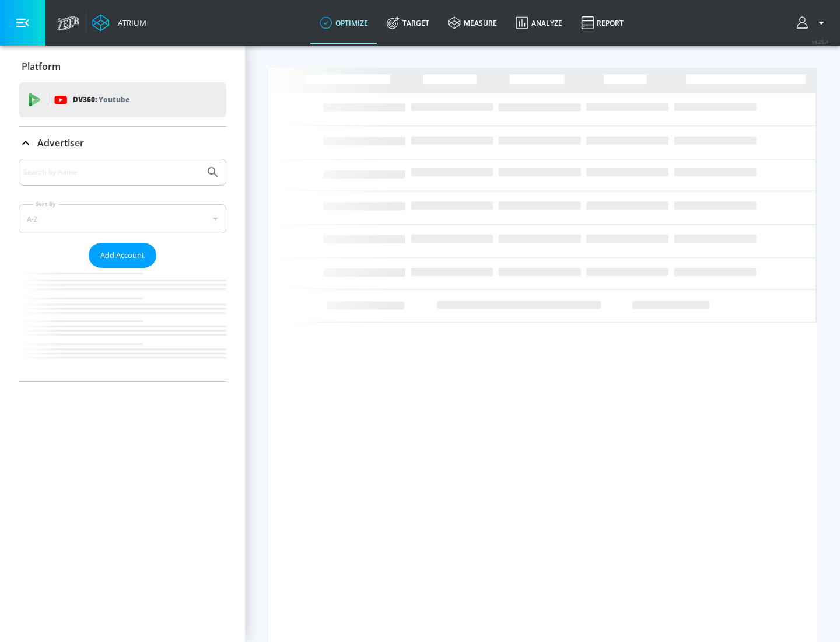  What do you see at coordinates (603, 23) in the screenshot?
I see `a: Report` at bounding box center [603, 23].